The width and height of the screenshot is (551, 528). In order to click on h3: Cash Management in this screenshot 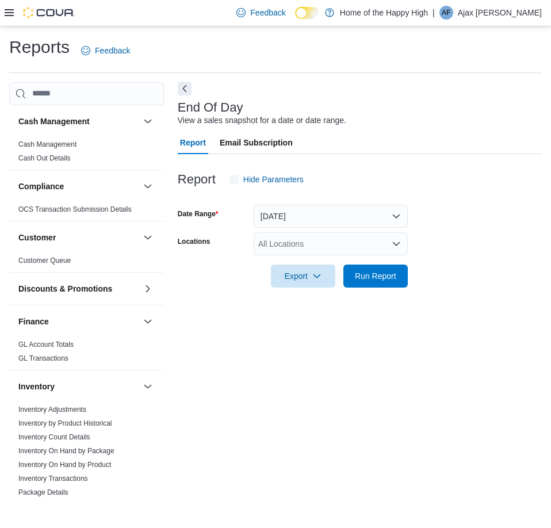, I will do `click(54, 121)`.